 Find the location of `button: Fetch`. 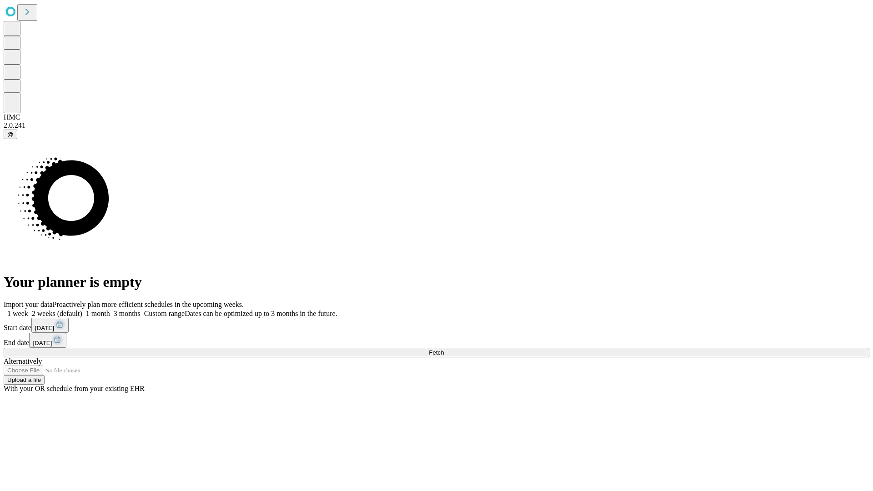

button: Fetch is located at coordinates (436, 352).